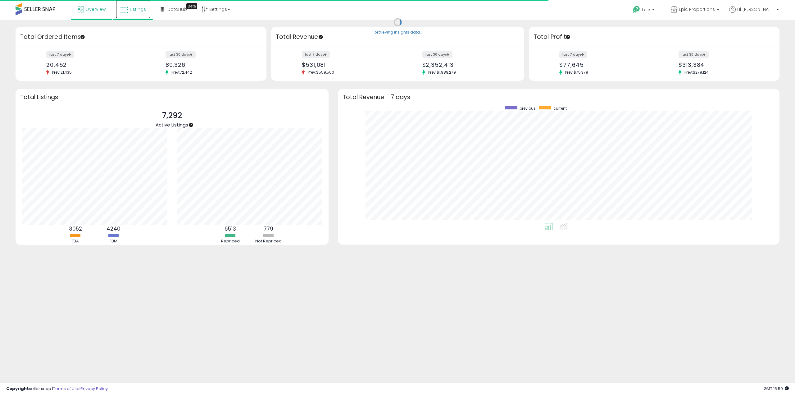  Describe the element at coordinates (269, 241) in the screenshot. I see `div: Not Repriced` at that location.